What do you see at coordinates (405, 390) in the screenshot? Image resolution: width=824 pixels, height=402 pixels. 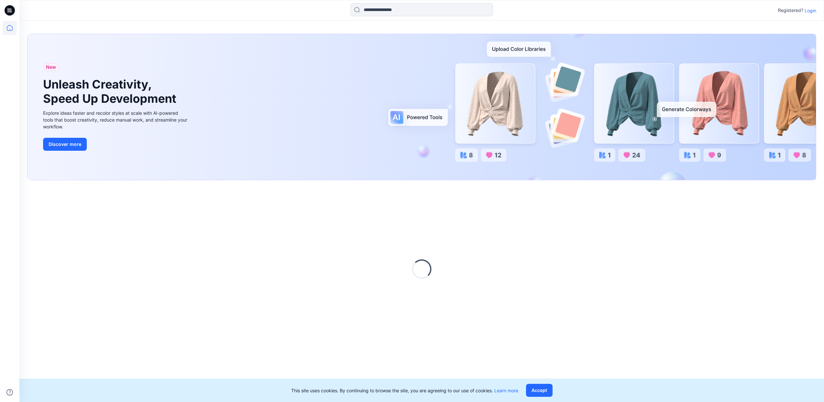 I see `p: This site uses cookies. By continuing to browse the site, you are agreeing to our use of cookies.` at bounding box center [405, 390].